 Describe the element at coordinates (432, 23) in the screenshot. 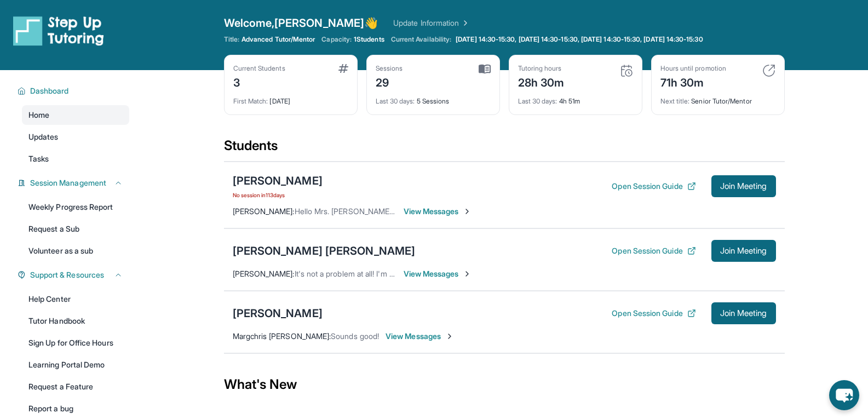

I see `a: Update Information` at that location.